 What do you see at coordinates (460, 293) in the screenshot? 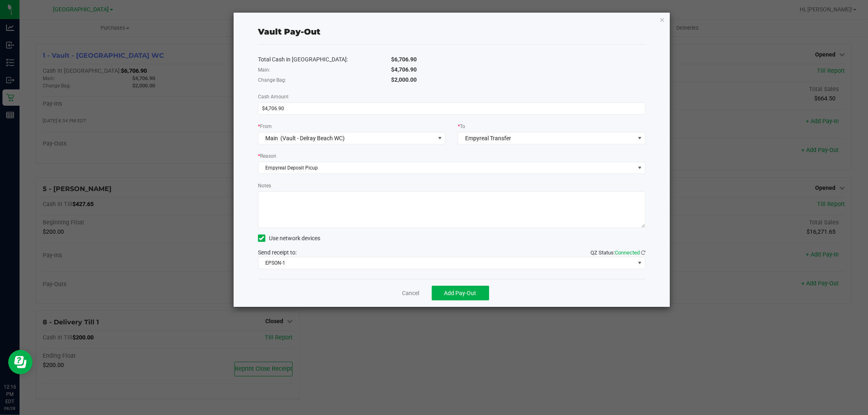
I see `button: Add Pay-Out` at bounding box center [460, 293].